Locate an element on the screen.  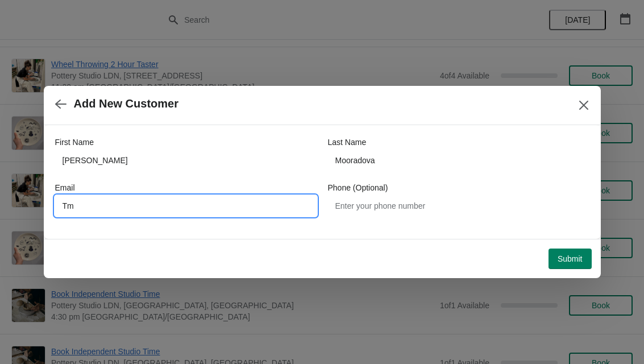
input: Enter your email is located at coordinates (186, 205).